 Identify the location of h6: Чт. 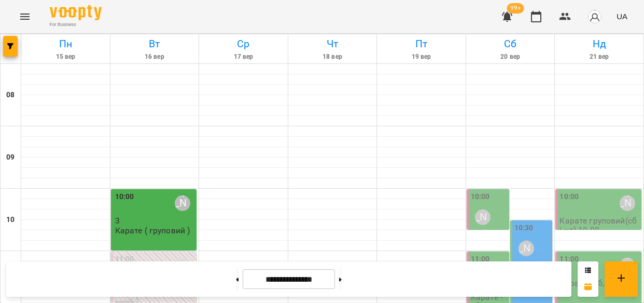
(332, 43).